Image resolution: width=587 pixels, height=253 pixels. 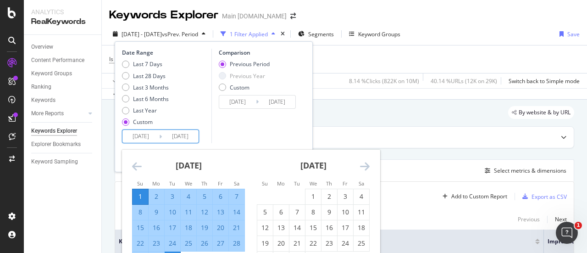 I want to click on td: Choose Saturday, February 11, 2023 as your check-in date. It’s available., so click(x=361, y=212).